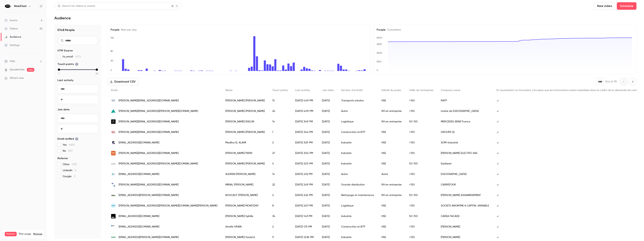 The image size is (644, 241). Describe the element at coordinates (465, 216) in the screenshot. I see `div: CAREA FACADE` at that location.